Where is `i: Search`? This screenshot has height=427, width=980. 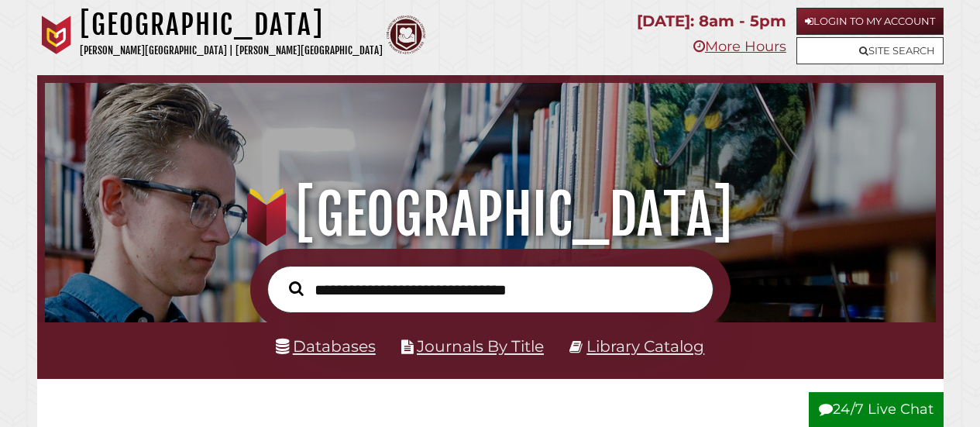 i: Search is located at coordinates (296, 288).